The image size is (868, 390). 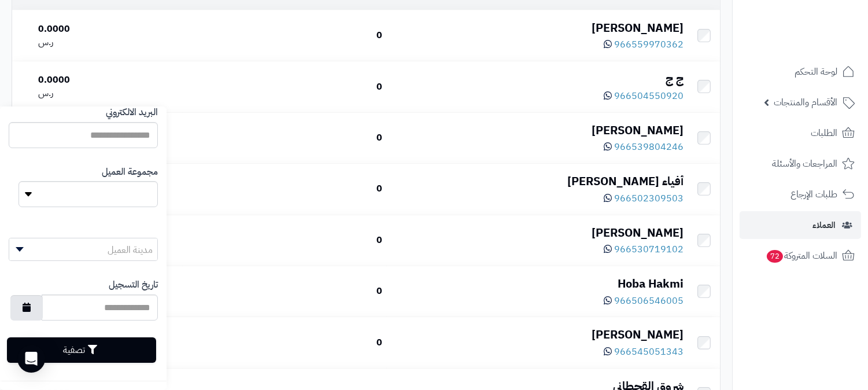 I want to click on a: 966502309503, so click(x=643, y=198).